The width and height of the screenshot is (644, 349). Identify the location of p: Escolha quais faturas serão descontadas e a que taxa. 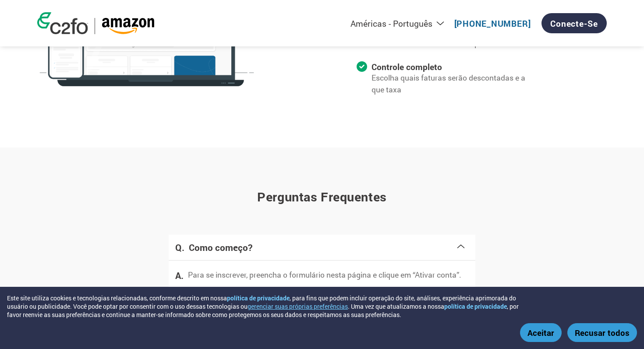
(452, 83).